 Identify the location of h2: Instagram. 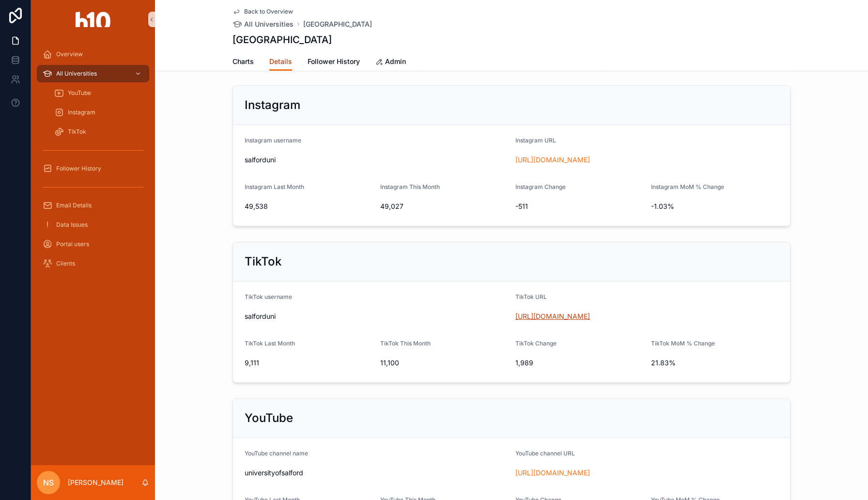
(272, 105).